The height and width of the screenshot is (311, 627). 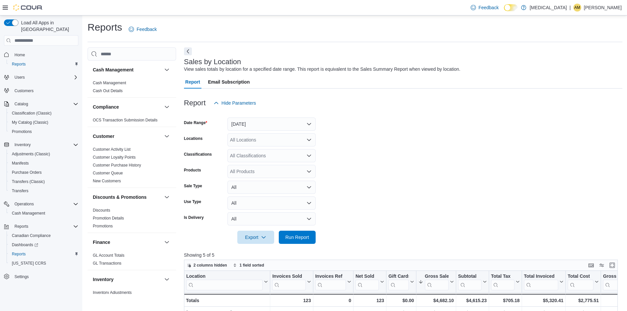 What do you see at coordinates (581, 277) in the screenshot?
I see `div: Total Cost` at bounding box center [581, 277].